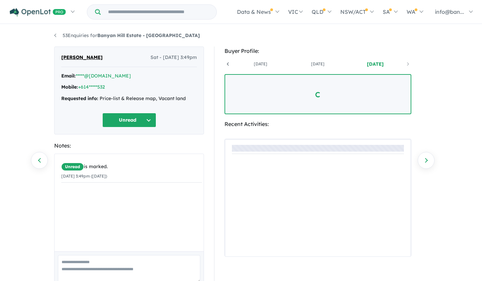  Describe the element at coordinates (129, 99) in the screenshot. I see `div: Price-list & Release map, Vacant land` at that location.